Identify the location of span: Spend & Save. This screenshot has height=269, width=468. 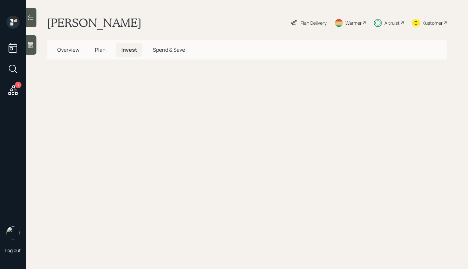
(169, 50).